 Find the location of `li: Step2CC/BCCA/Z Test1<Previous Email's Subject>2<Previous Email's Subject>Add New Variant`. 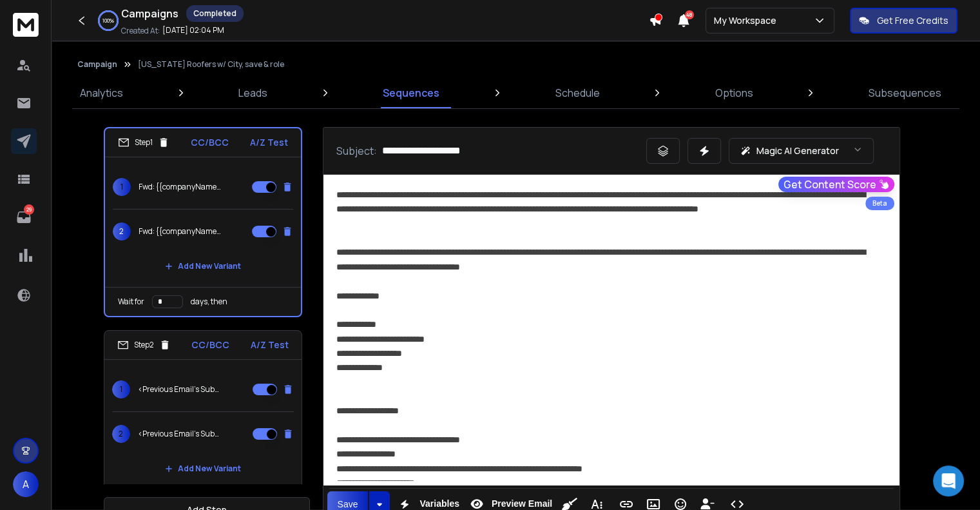

li: Step2CC/BCCA/Z Test1<Previous Email's Subject>2<Previous Email's Subject>Add New Variant is located at coordinates (203, 410).